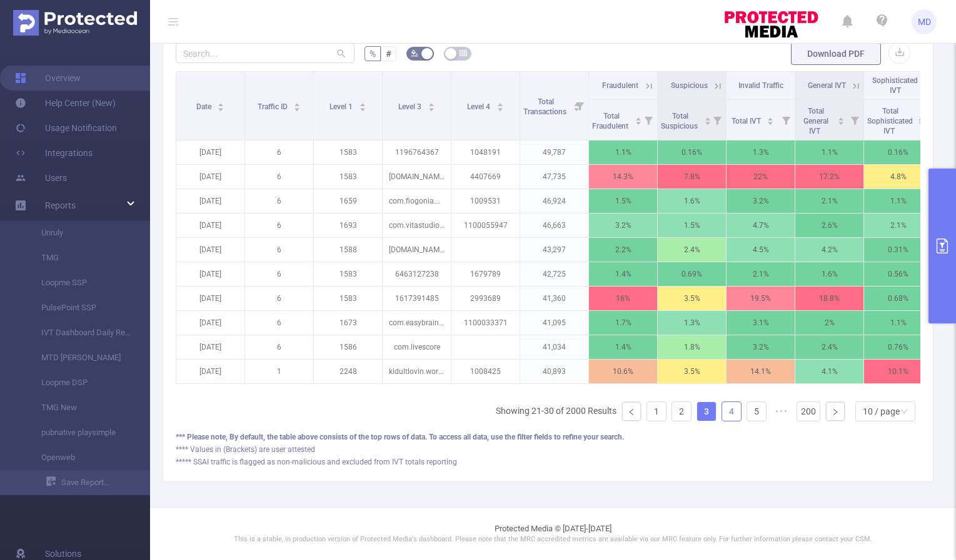  I want to click on span: Fraudulent, so click(620, 86).